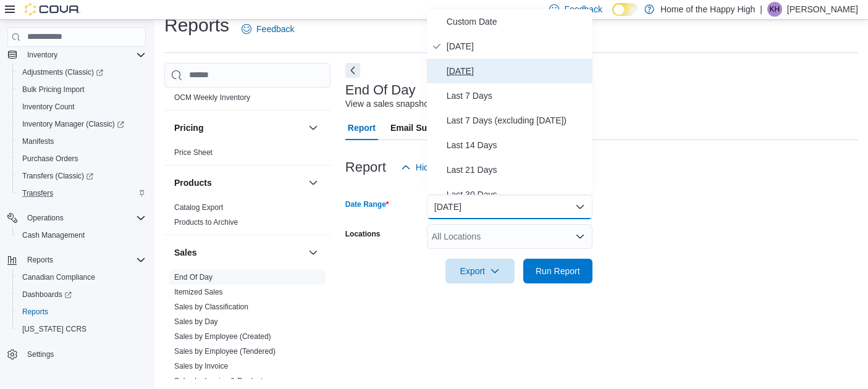 The width and height of the screenshot is (868, 389). What do you see at coordinates (558, 271) in the screenshot?
I see `span: Run Report` at bounding box center [558, 271].